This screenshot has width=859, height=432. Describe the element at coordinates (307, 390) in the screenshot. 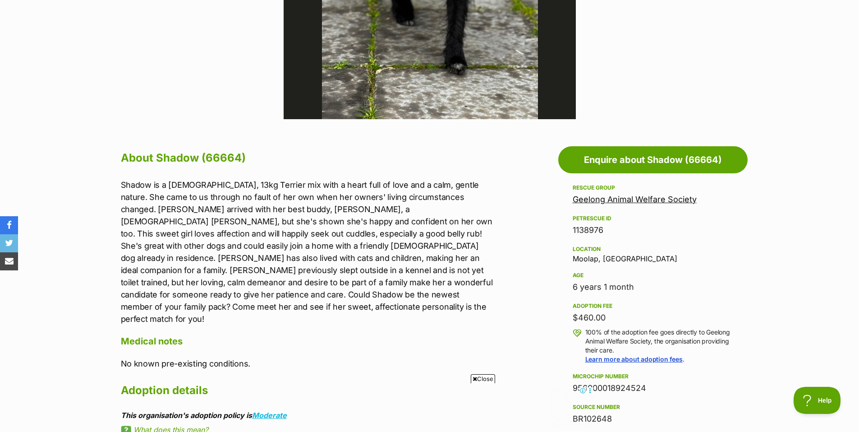

I see `h2: Adoption details` at that location.